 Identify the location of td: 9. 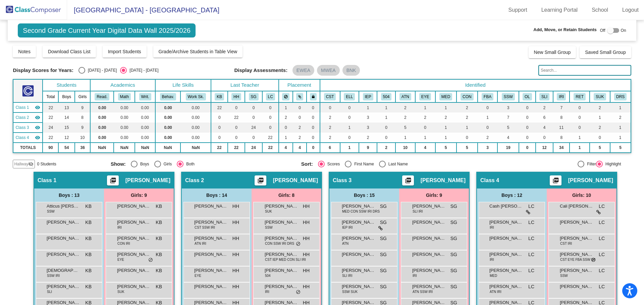
(368, 148).